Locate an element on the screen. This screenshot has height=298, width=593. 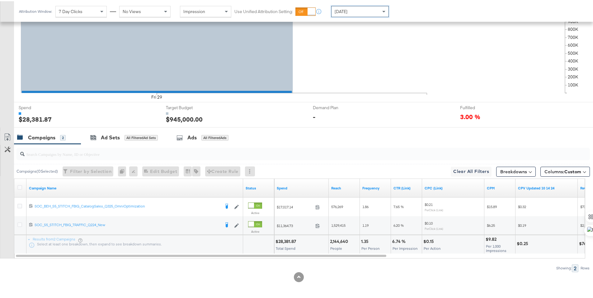
button: Clear All Filters is located at coordinates (471, 170).